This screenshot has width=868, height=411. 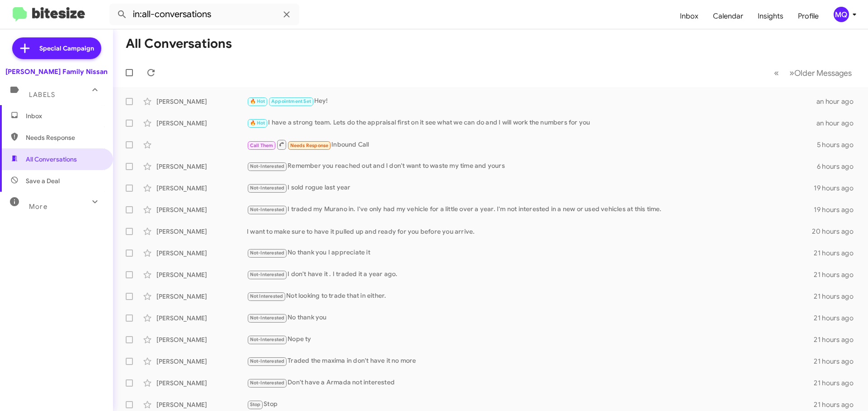 What do you see at coordinates (776, 72) in the screenshot?
I see `button: Previous` at bounding box center [776, 72].